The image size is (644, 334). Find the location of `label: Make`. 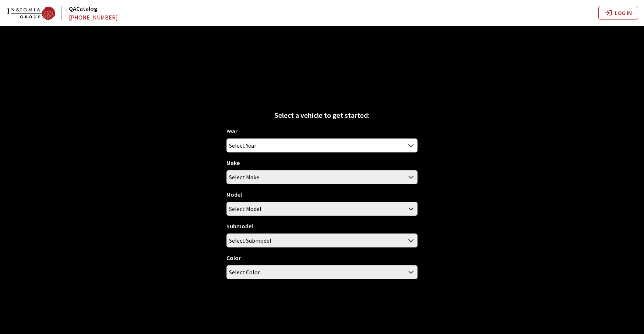

label: Make is located at coordinates (233, 162).